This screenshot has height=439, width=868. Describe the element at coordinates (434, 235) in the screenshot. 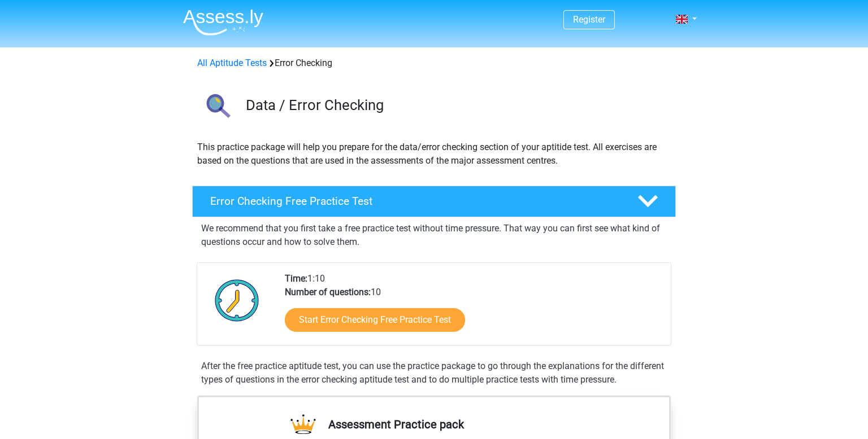

I see `p: We recommend that you first take a free practice test without time pressure. That way you can fir...` at that location.